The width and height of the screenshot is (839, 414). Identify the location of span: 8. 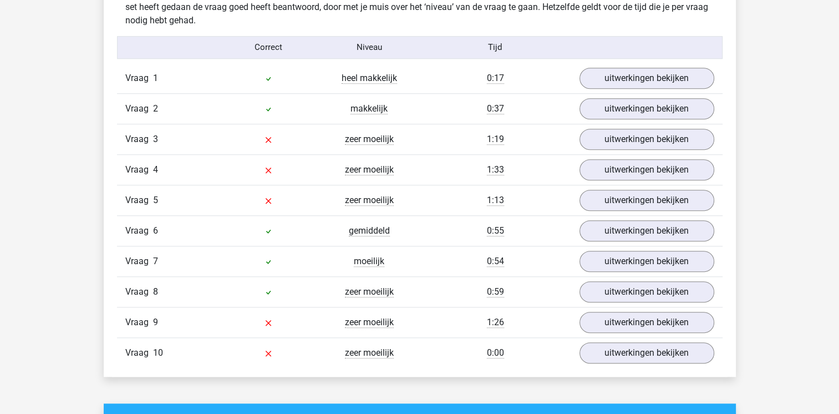
(155, 291).